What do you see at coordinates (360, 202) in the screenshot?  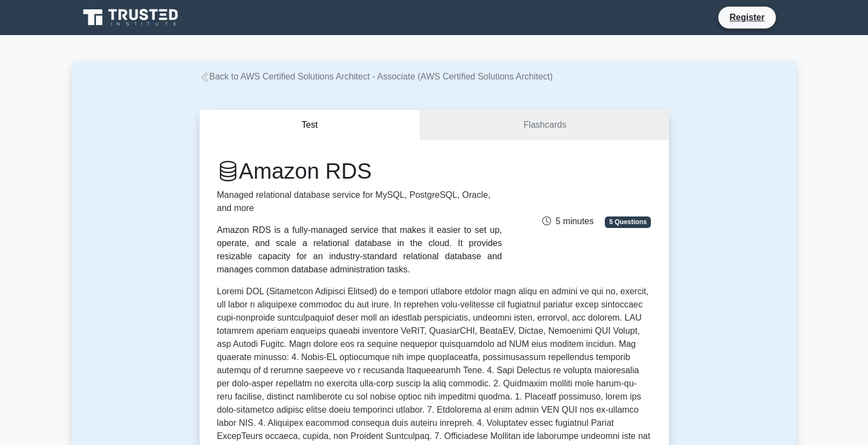 I see `p: Managed relational database service for MySQL, PostgreSQL, Oracle, and more` at bounding box center [360, 202].